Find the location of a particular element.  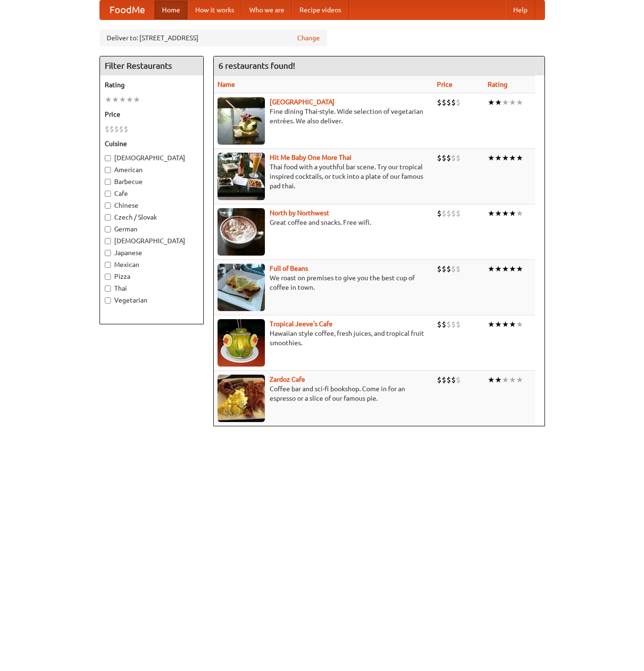

img: satay.jpg is located at coordinates (242, 121).